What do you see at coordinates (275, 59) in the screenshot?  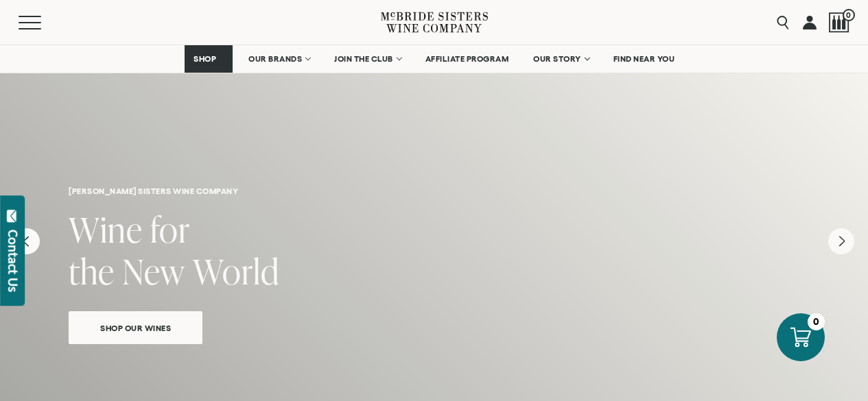 I see `span: OUR BRANDS` at bounding box center [275, 59].